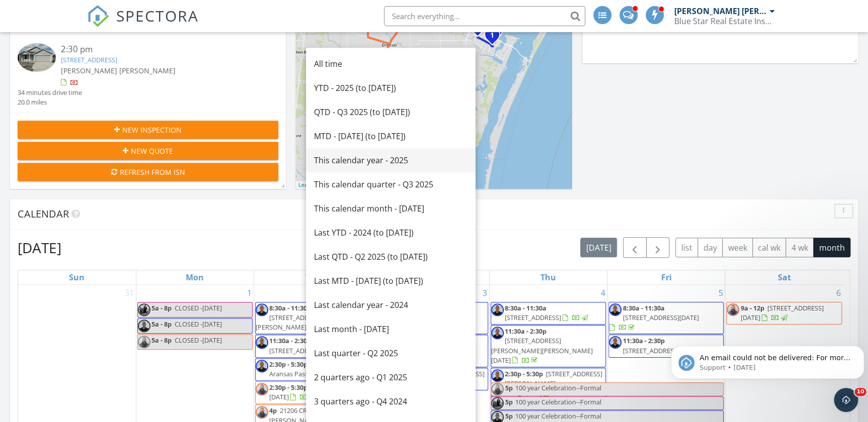 This screenshot has height=422, width=868. What do you see at coordinates (195, 278) in the screenshot?
I see `a: Monday` at bounding box center [195, 278].